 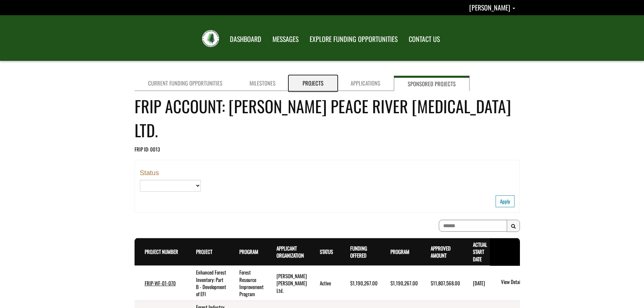 What do you see at coordinates (513, 226) in the screenshot?
I see `button: Search Results` at bounding box center [513, 226].